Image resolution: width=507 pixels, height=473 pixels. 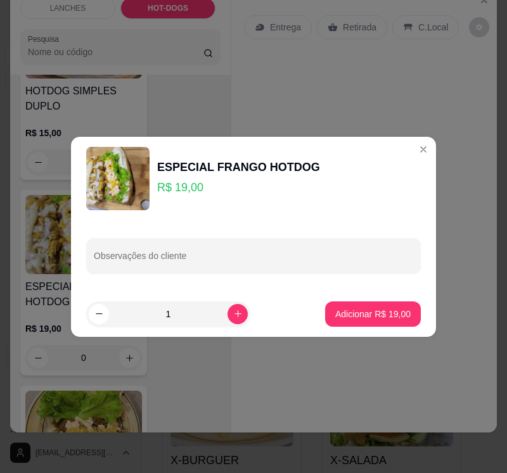 What do you see at coordinates (373, 314) in the screenshot?
I see `button: Adicionar R$ 19,00` at bounding box center [373, 314].